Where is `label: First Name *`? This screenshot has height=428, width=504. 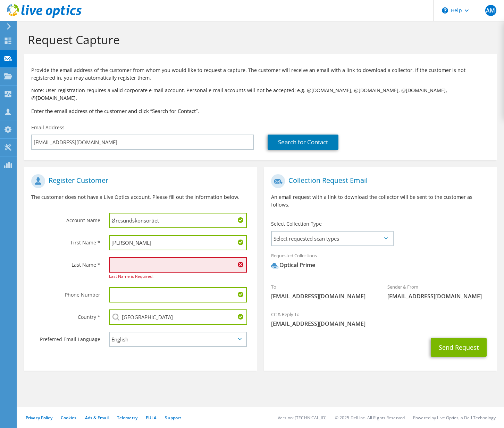
label: First Name * is located at coordinates (66, 241).